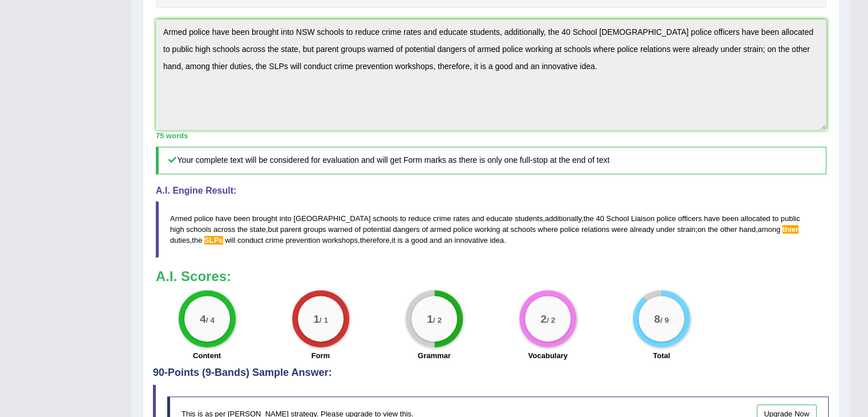 The image size is (868, 417). Describe the element at coordinates (193, 276) in the screenshot. I see `b: A.I. Scores:` at that location.